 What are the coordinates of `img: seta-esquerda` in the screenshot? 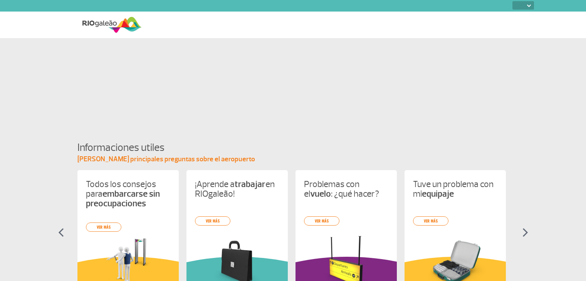 It's located at (61, 233).